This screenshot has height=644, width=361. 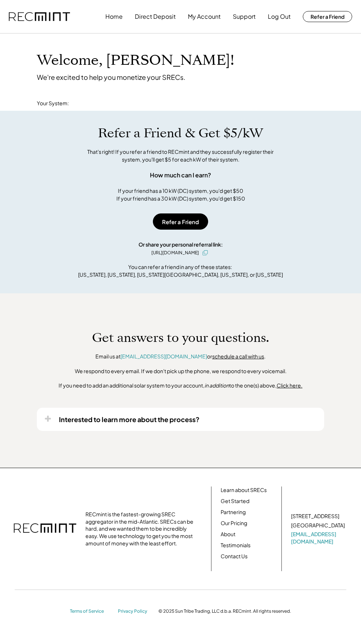 What do you see at coordinates (216, 385) in the screenshot?
I see `em: in addition` at bounding box center [216, 385].